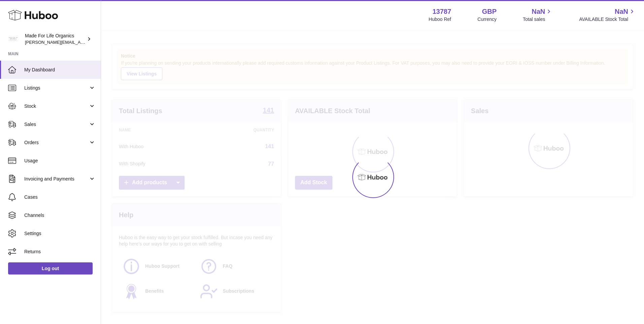  Describe the element at coordinates (60, 69) in the screenshot. I see `span: My Dashboard` at that location.